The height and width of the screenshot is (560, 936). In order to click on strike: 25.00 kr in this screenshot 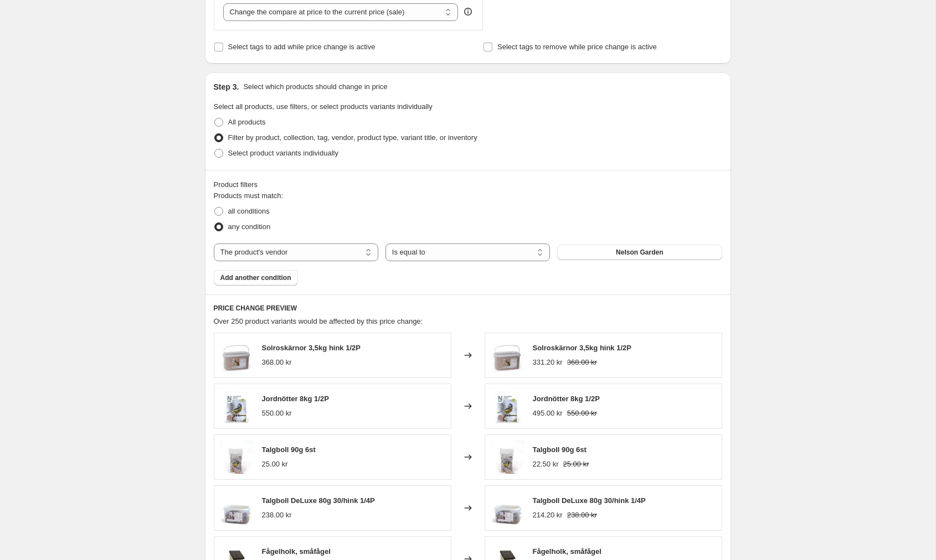, I will do `click(576, 464)`.